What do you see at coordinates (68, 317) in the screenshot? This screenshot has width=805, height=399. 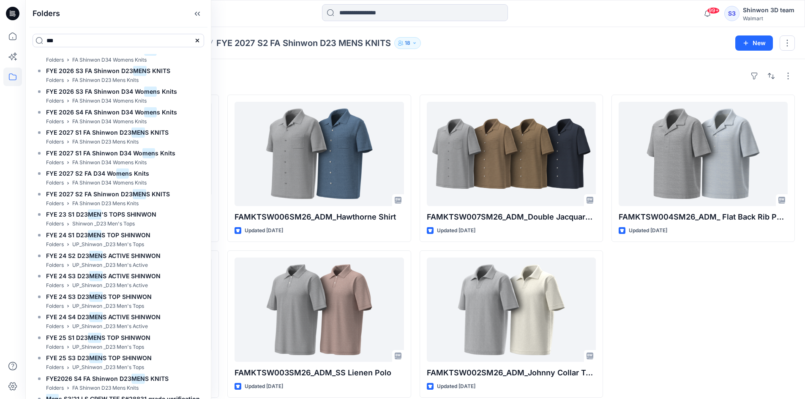 I see `span: FYE 24 S4 D23` at bounding box center [68, 317].